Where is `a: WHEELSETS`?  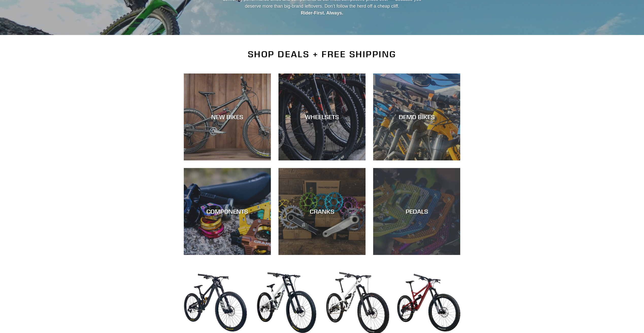 a: WHEELSETS is located at coordinates (322, 117).